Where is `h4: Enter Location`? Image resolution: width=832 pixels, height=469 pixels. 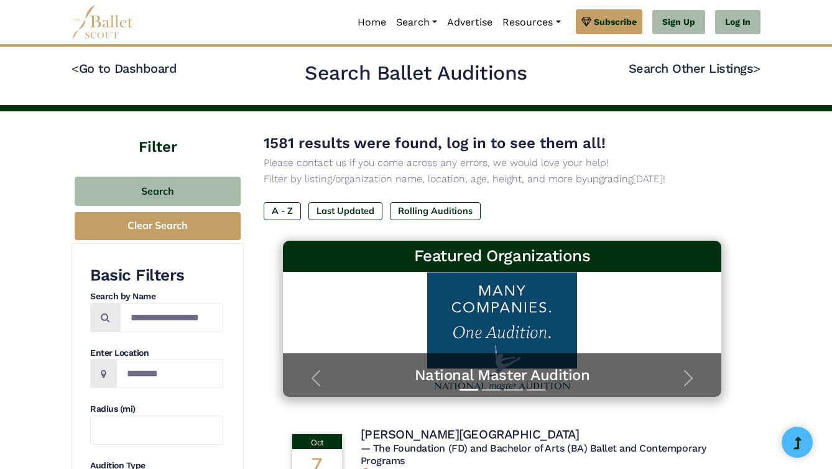
h4: Enter Location is located at coordinates (157, 353).